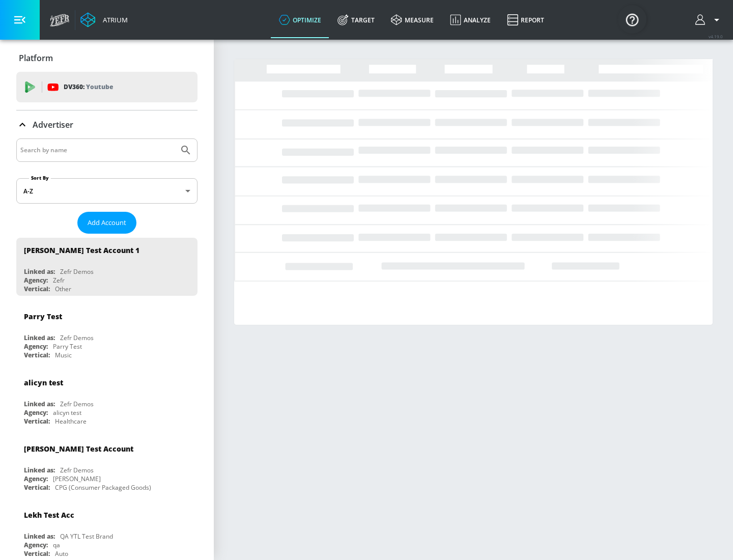 This screenshot has width=733, height=560. I want to click on div: alicyn testLinked as:Zefr DemosAgency:alicyn testVertical:Healthcare, so click(107, 399).